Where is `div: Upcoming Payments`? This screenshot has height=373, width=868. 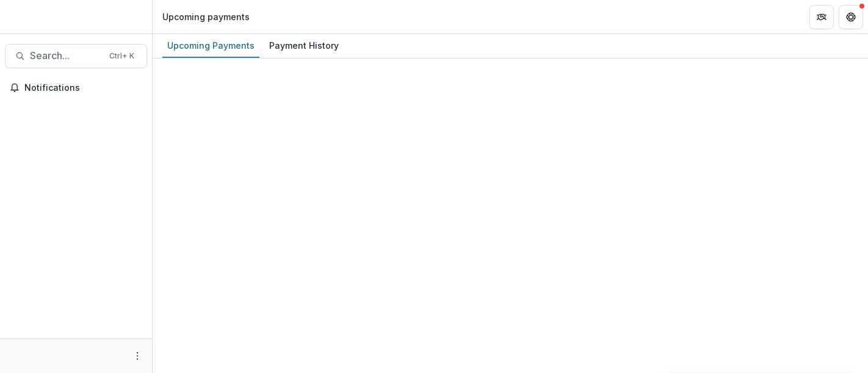 div: Upcoming Payments is located at coordinates (211, 45).